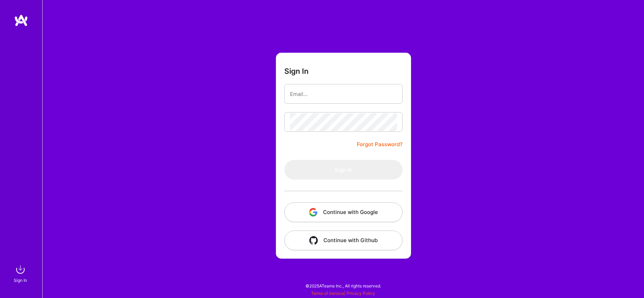 This screenshot has width=644, height=298. I want to click on input: Email..., so click(344, 94).